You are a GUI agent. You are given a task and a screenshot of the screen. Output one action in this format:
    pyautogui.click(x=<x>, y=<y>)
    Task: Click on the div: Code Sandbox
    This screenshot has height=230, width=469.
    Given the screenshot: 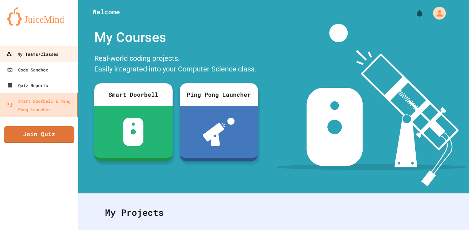 What is the action you would take?
    pyautogui.click(x=27, y=70)
    